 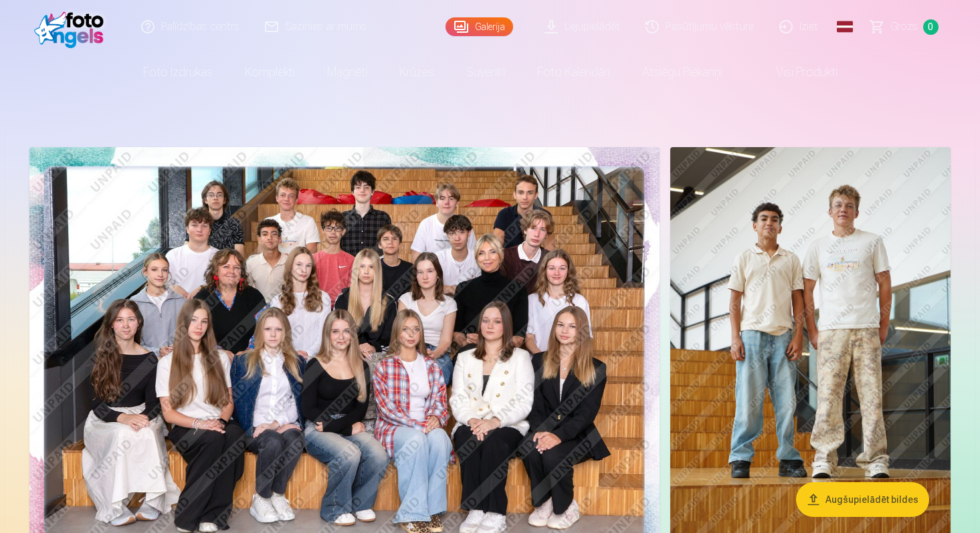 What do you see at coordinates (903, 27) in the screenshot?
I see `span: Grozs` at bounding box center [903, 27].